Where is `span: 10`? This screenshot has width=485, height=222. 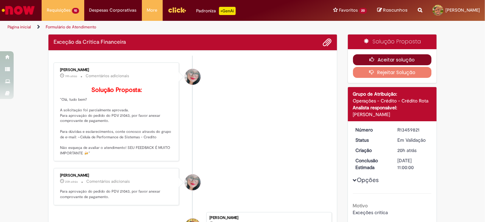 span: 10 is located at coordinates (75, 11).